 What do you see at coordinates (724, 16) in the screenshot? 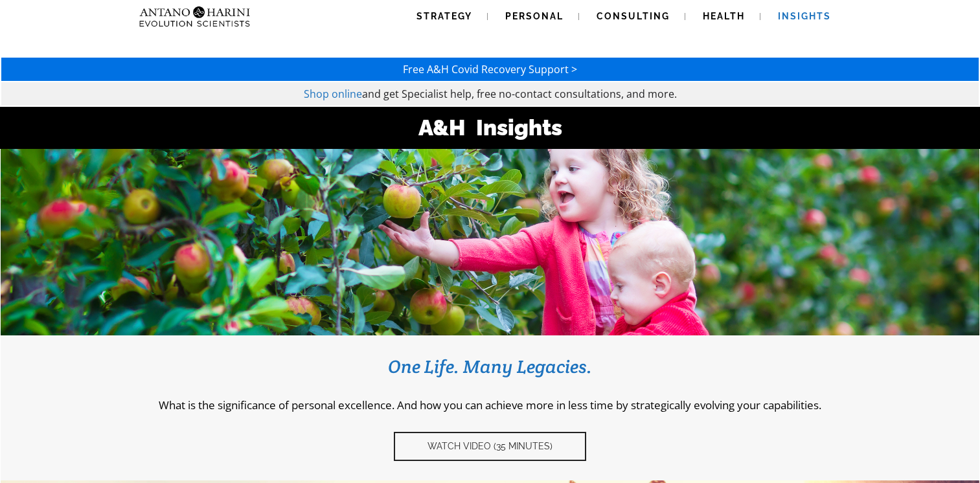
I see `span: Health` at bounding box center [724, 16].